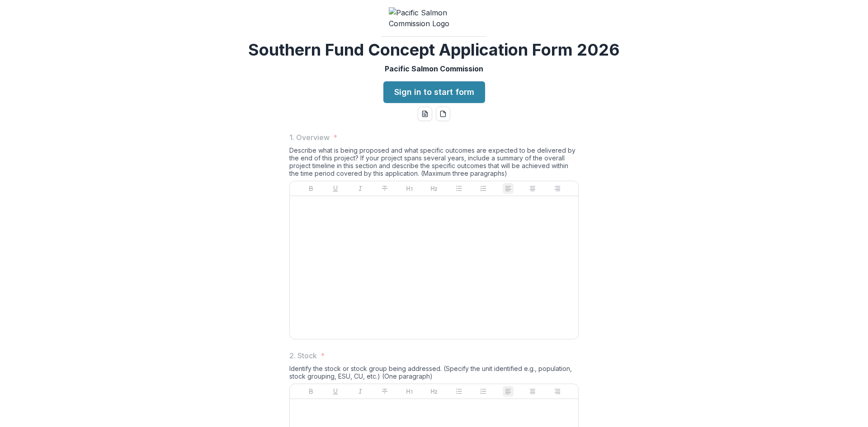  What do you see at coordinates (443, 114) in the screenshot?
I see `button: pdf-download` at bounding box center [443, 114].